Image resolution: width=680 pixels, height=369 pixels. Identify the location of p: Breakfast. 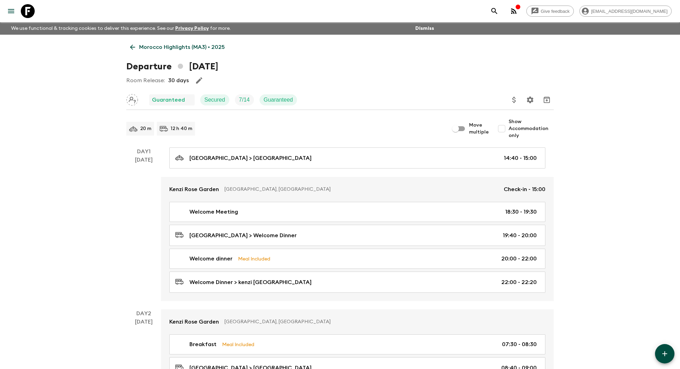
(203, 345).